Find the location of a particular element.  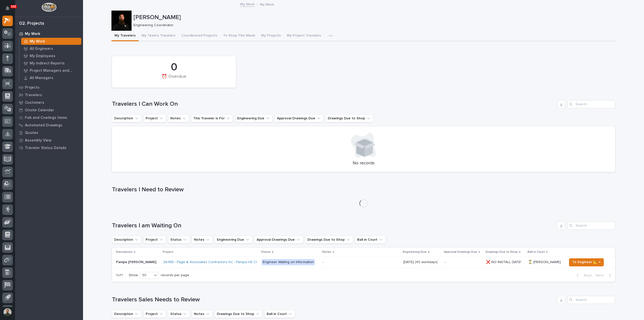

a: Traveler Status Details is located at coordinates (49, 148).